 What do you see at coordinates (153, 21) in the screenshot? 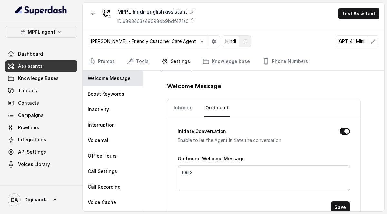
I see `p: ID: 6893463a49098db9bdf471a0` at bounding box center [153, 21].